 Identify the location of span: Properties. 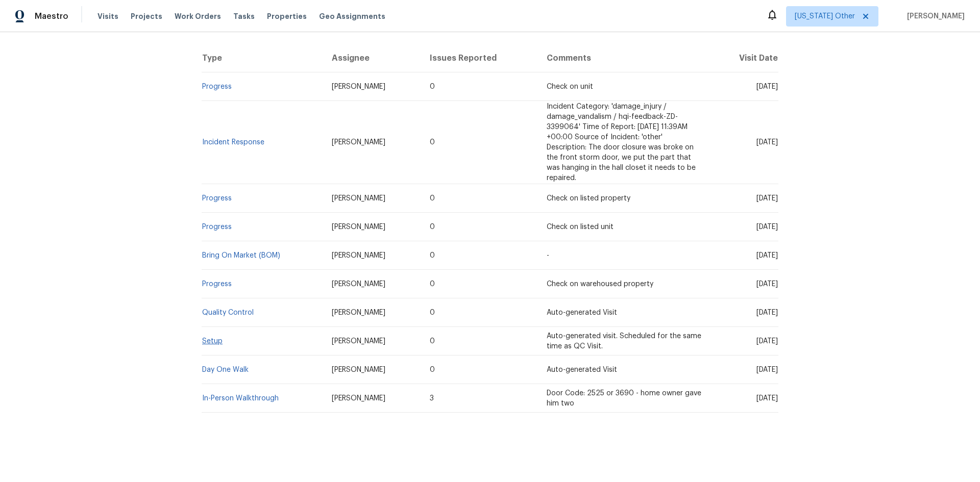
(287, 16).